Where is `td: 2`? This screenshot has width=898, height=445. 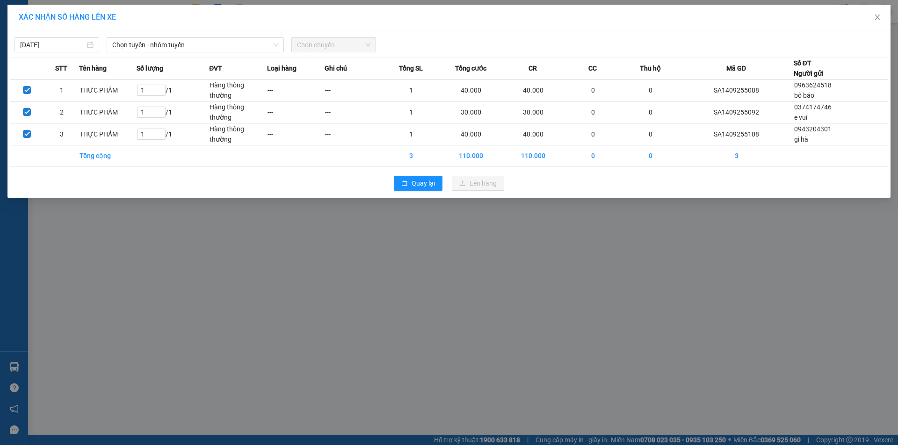 td: 2 is located at coordinates (62, 112).